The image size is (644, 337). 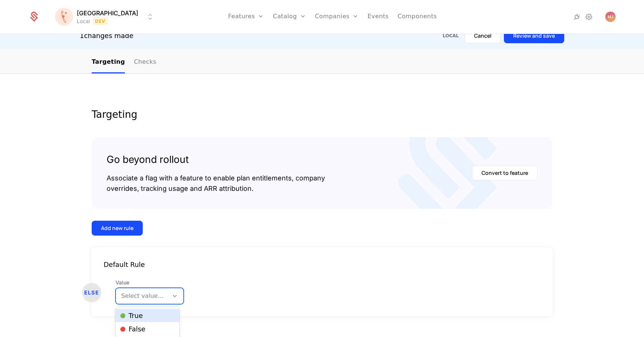 I want to click on div: 1 changes made, so click(x=107, y=36).